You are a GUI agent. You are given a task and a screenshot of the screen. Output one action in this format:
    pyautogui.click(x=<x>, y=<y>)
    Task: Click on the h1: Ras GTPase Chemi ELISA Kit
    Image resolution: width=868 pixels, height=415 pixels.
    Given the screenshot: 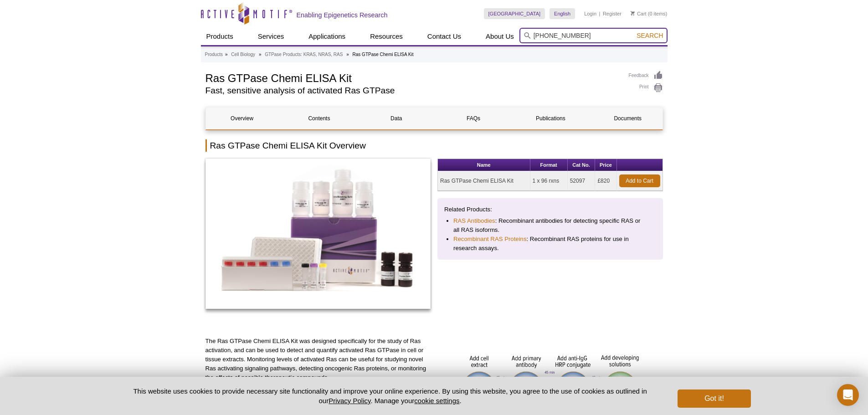 What is the action you would take?
    pyautogui.click(x=412, y=78)
    